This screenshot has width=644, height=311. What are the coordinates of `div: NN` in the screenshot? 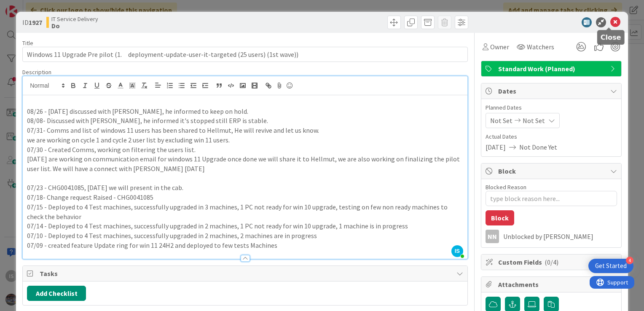 It's located at (492, 236).